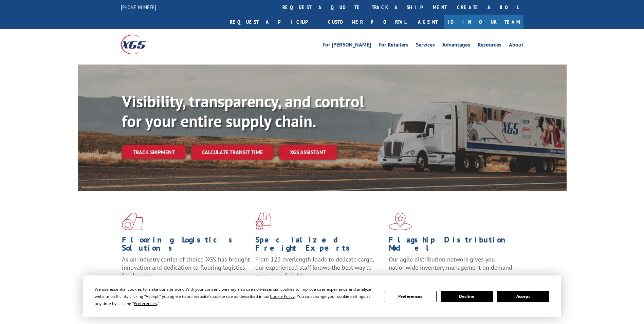 The image size is (644, 324). Describe the element at coordinates (283, 296) in the screenshot. I see `span: Cookie Policy` at that location.